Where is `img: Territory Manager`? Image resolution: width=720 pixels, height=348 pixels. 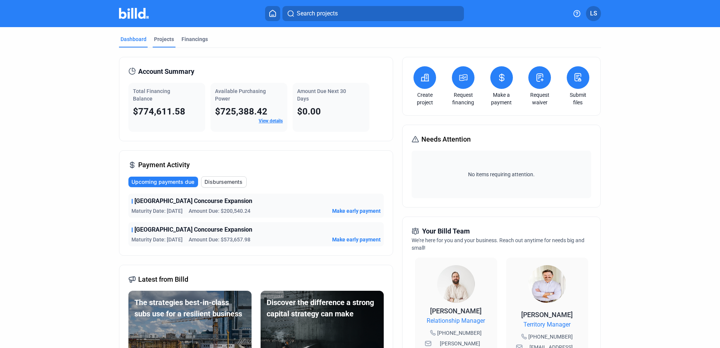 img: Territory Manager is located at coordinates (548, 284).